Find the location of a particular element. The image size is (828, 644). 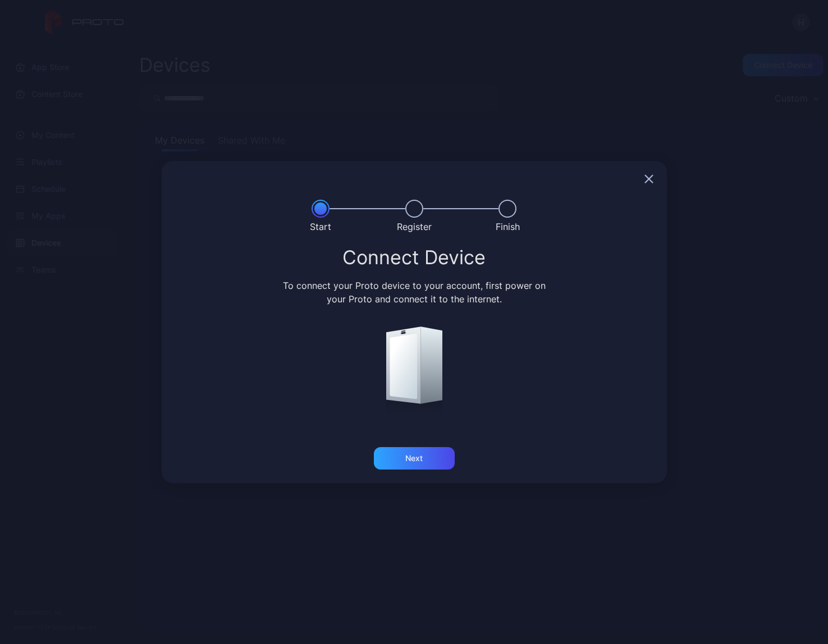

div: Next is located at coordinates (414, 459).